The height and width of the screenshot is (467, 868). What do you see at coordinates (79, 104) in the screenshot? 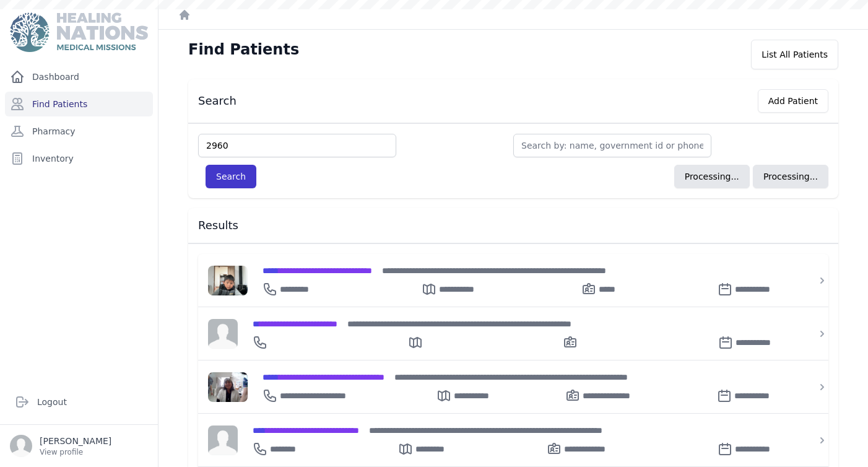
I see `a: Find Patients` at bounding box center [79, 104].